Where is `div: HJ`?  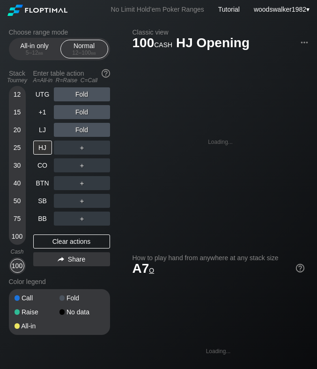
div: HJ is located at coordinates (43, 148).